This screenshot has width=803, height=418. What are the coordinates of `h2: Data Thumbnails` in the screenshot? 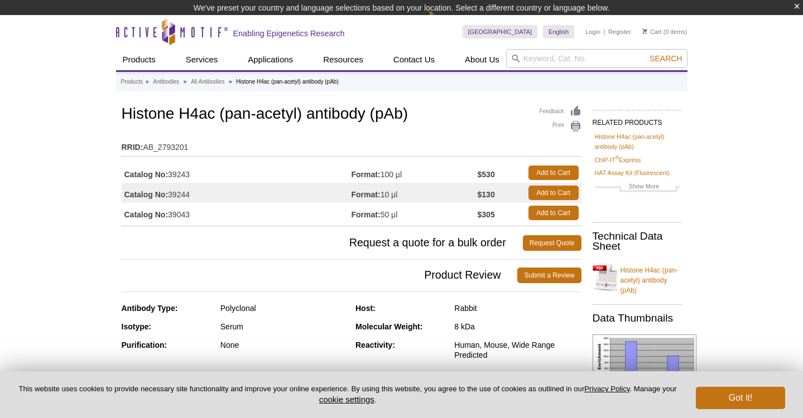 It's located at (637, 319).